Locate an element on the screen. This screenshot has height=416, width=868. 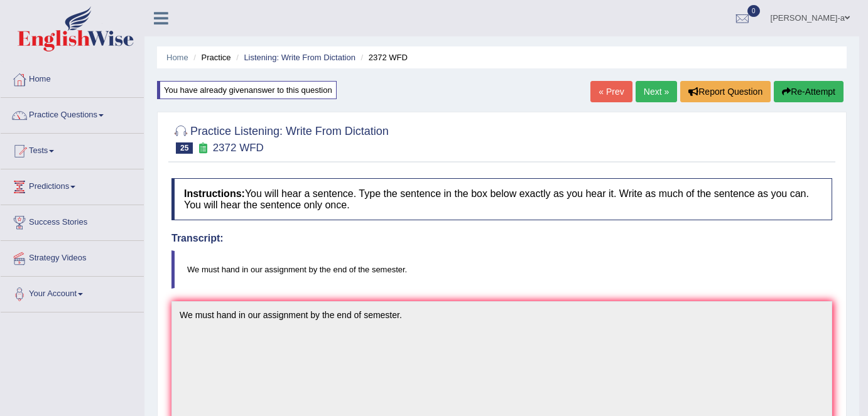
a: Practice Questions is located at coordinates (72, 113).